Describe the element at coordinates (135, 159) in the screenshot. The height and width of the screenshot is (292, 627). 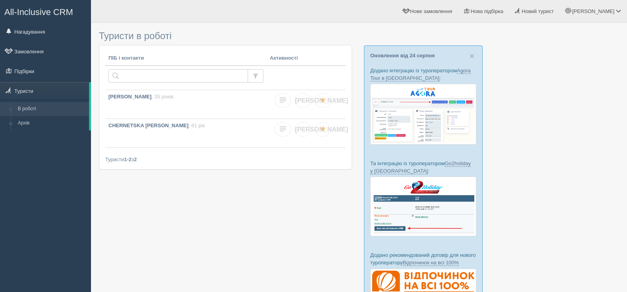
I see `b: 2` at that location.